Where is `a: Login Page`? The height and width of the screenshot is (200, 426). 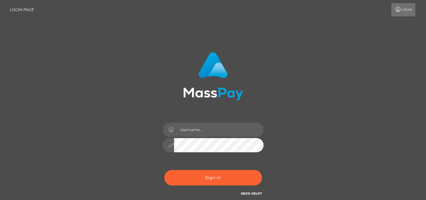
a: Login Page is located at coordinates (22, 10).